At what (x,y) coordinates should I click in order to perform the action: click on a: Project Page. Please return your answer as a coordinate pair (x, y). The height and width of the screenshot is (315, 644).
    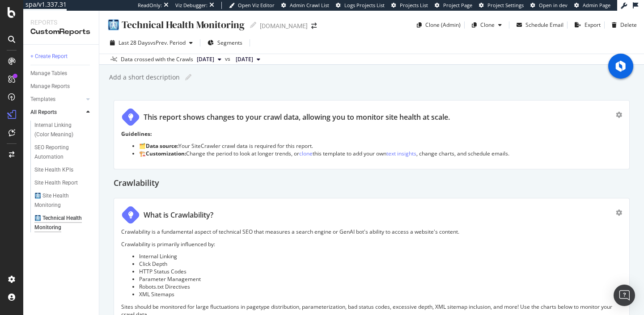
    Looking at the image, I should click on (454, 6).